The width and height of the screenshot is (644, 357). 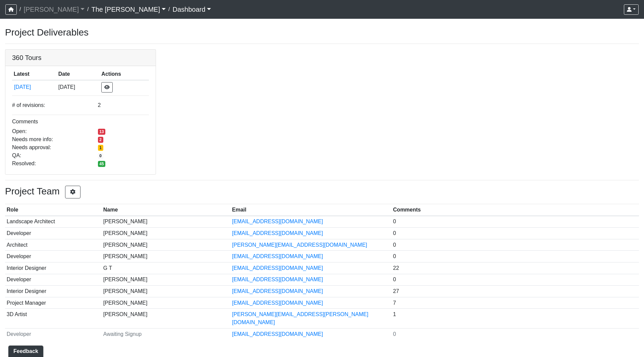 I want to click on h3: Project Team, so click(x=322, y=192).